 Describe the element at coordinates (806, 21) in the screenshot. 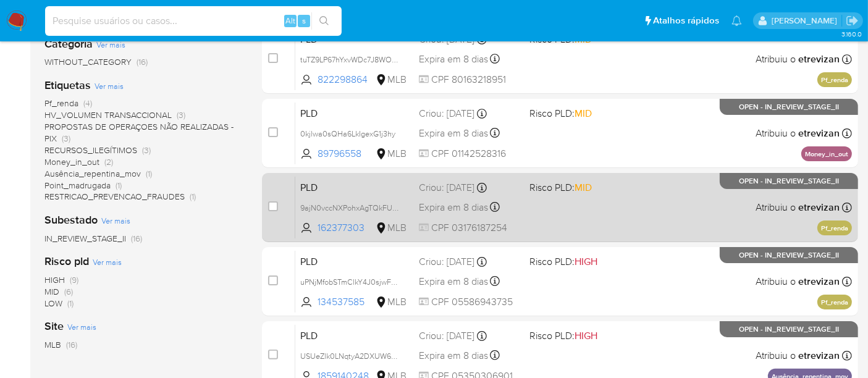

I see `p: erico.trevizan@mercadopago.com.br` at that location.